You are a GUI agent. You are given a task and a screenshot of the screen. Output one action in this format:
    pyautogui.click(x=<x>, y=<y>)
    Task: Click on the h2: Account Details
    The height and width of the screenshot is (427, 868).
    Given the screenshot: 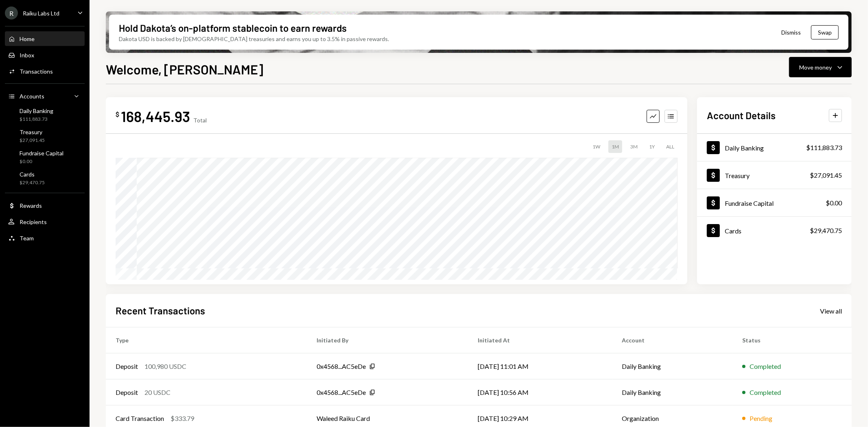 What is the action you would take?
    pyautogui.click(x=741, y=115)
    